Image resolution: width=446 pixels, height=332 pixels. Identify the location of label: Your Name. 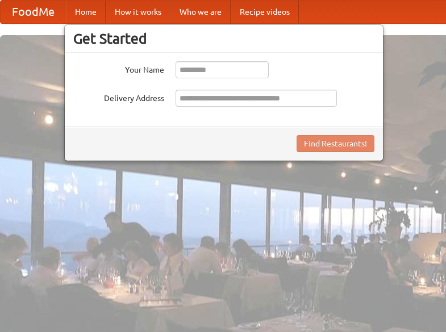
(119, 68).